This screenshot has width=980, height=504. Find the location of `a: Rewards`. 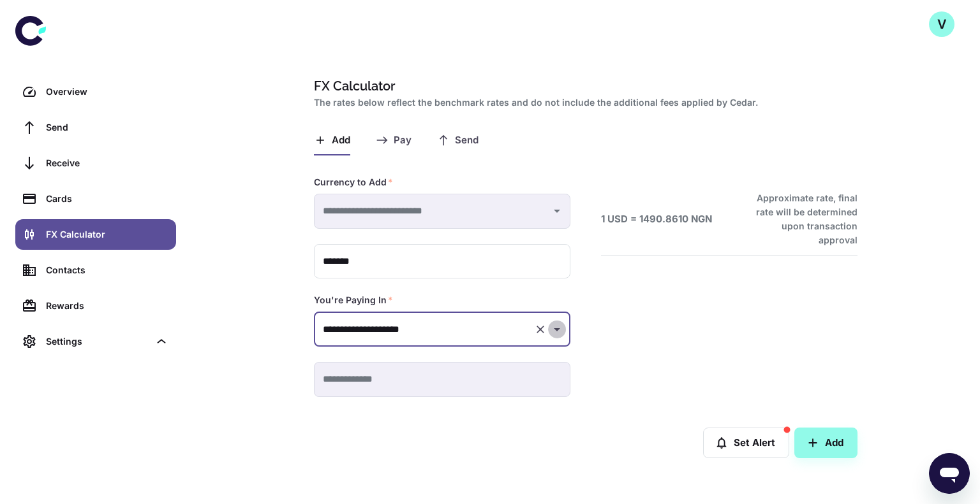

a: Rewards is located at coordinates (96, 306).